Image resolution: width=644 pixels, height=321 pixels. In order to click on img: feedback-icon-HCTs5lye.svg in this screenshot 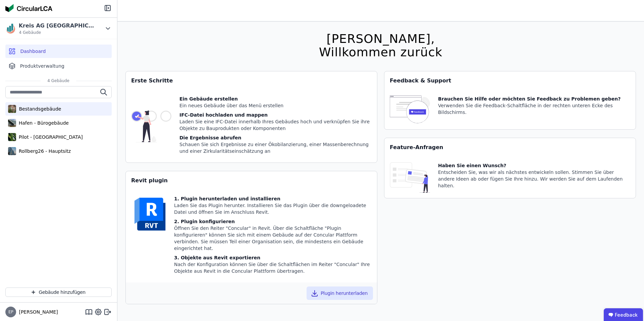, I will do `click(410, 110)`.